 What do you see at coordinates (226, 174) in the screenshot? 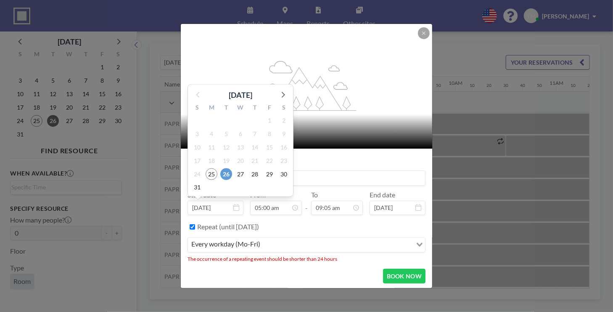
I see `span: Tuesday, August 26, 2025` at bounding box center [226, 174].